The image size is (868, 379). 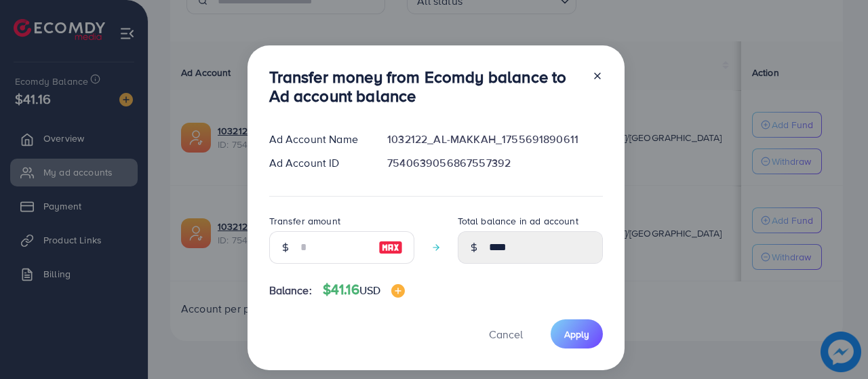 I want to click on h4: $41.16, so click(x=364, y=289).